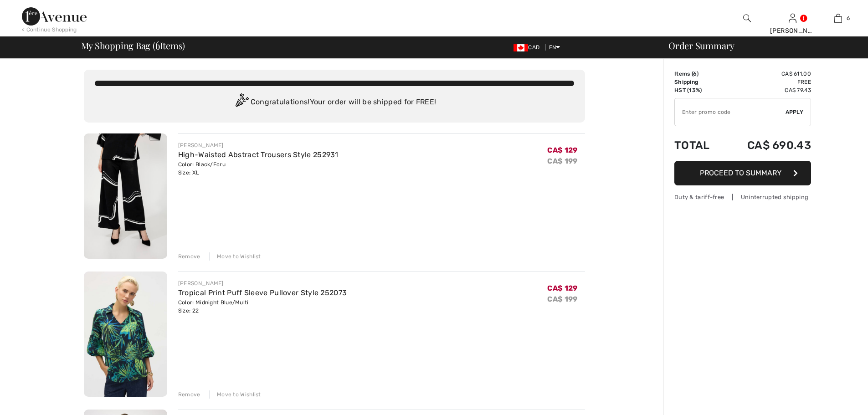  Describe the element at coordinates (125, 196) in the screenshot. I see `img: High-Waisted Abstract Trousers Style 252931` at that location.